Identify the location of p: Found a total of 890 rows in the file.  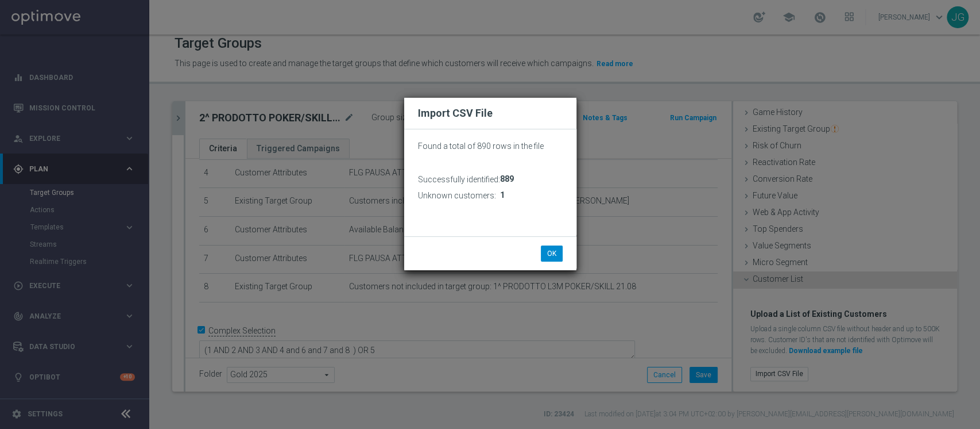
(490, 146).